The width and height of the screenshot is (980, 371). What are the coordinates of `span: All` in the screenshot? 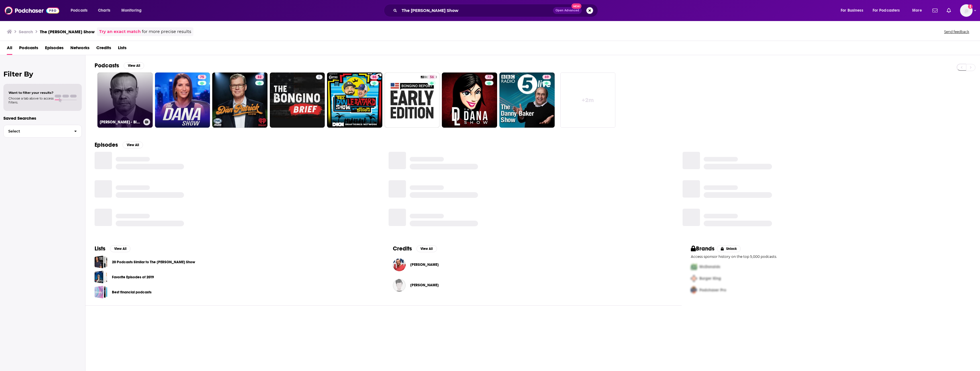 It's located at (10, 49).